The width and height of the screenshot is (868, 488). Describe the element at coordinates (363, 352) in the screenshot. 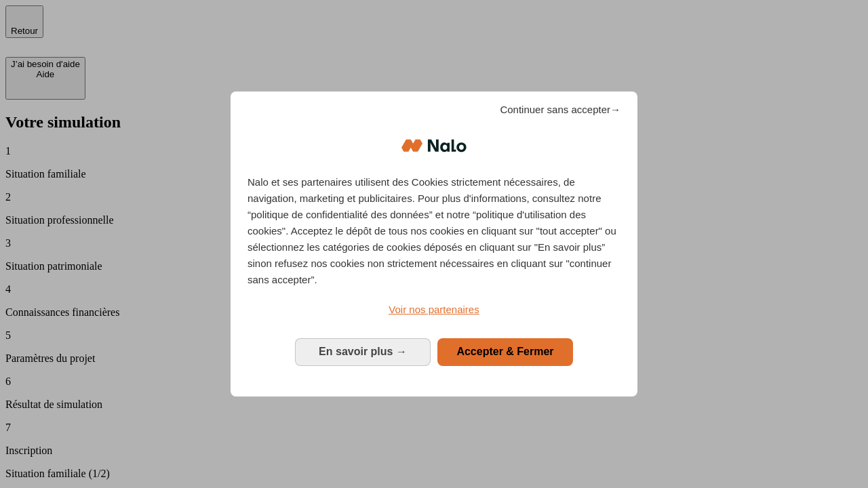

I see `span: En savoir plus →` at that location.